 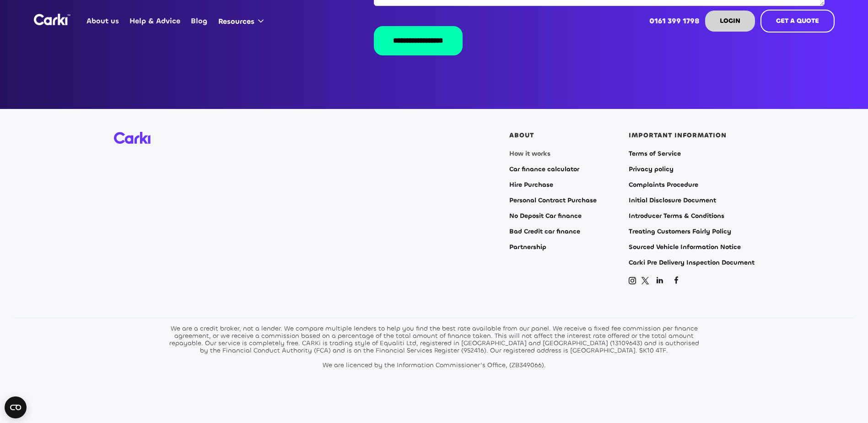 What do you see at coordinates (798, 20) in the screenshot?
I see `strong: GET A QUOTE` at bounding box center [798, 20].